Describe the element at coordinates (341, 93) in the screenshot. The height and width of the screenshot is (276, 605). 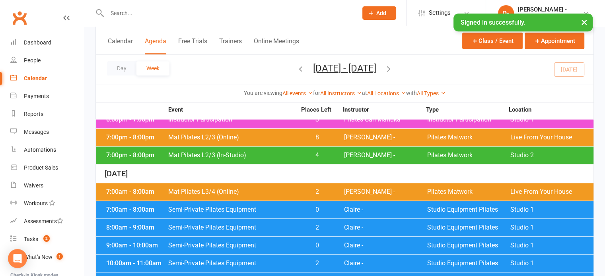
I see `a: All Instructors` at that location.